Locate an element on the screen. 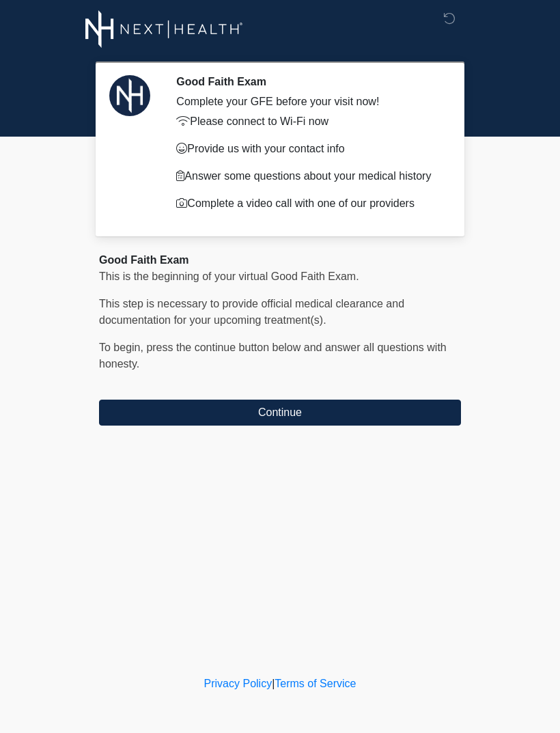 Image resolution: width=560 pixels, height=733 pixels. img: Next-Health Logo is located at coordinates (164, 28).